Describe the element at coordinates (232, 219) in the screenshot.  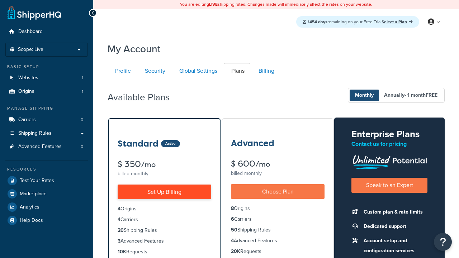
I see `strong: 6` at that location.